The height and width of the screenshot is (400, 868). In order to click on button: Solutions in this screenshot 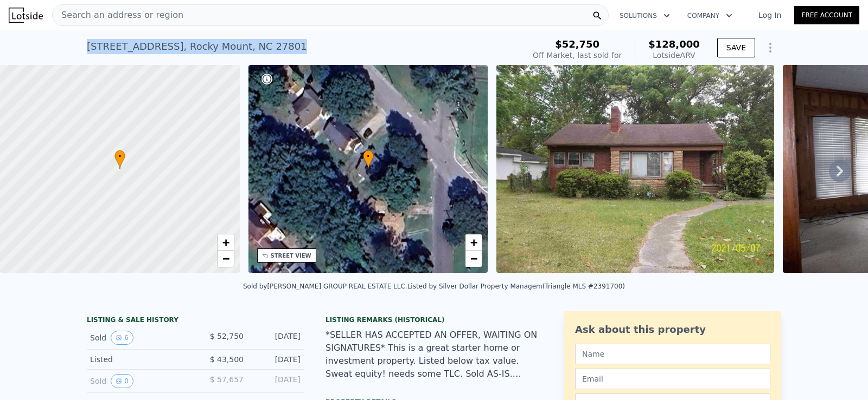, I will do `click(644, 15)`.